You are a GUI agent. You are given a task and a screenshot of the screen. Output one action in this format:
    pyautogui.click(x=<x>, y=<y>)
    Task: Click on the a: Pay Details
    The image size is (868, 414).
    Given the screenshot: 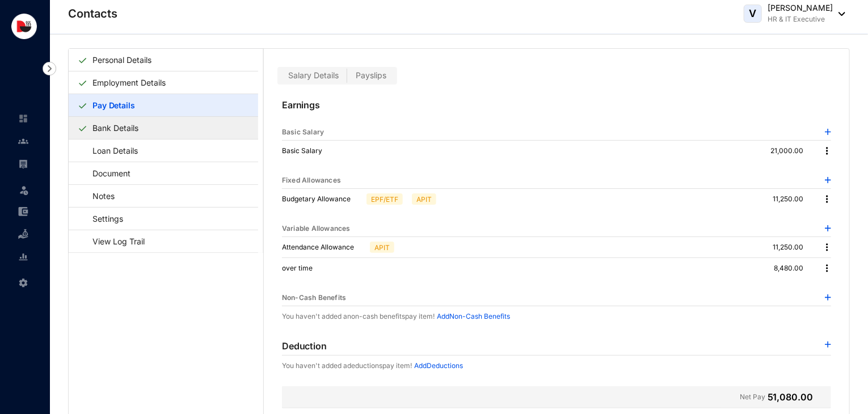 What is the action you would take?
    pyautogui.click(x=114, y=105)
    